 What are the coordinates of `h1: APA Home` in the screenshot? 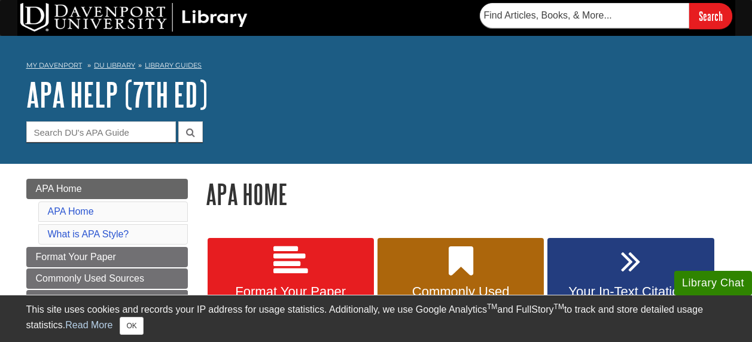 It's located at (466, 194).